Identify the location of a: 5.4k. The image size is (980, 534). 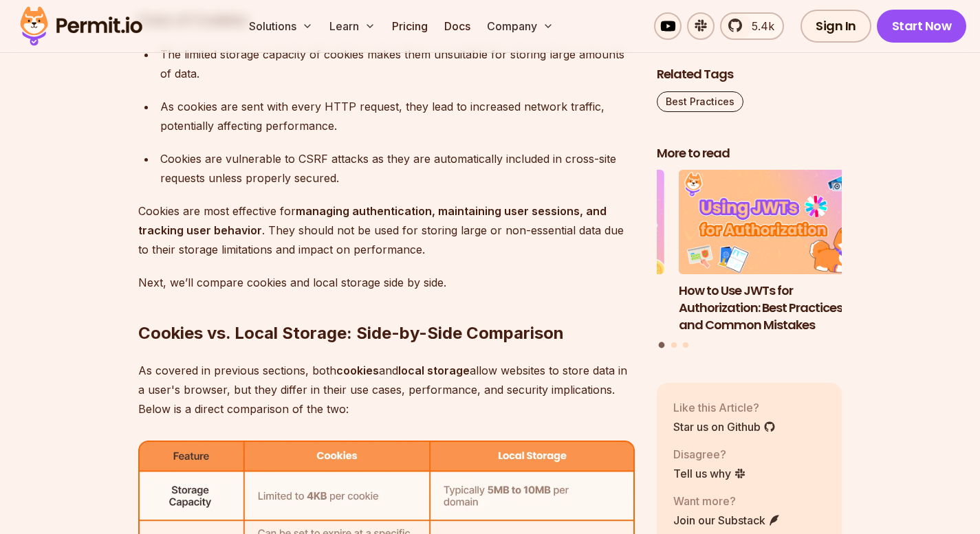
(752, 26).